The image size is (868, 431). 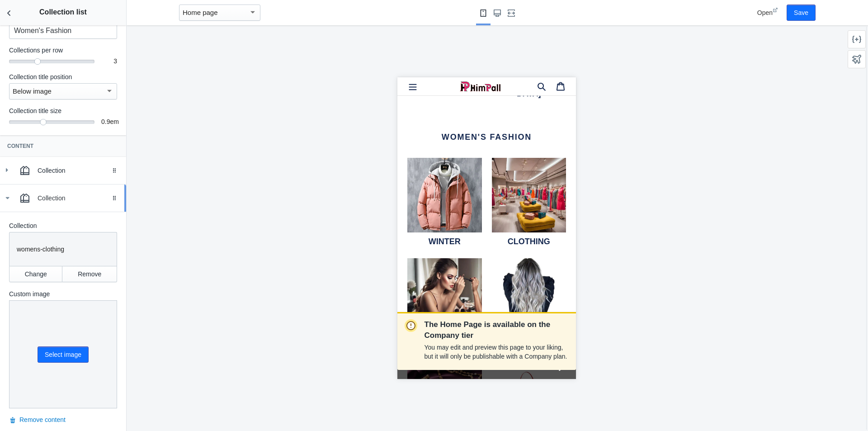 What do you see at coordinates (765, 12) in the screenshot?
I see `span: Open` at bounding box center [765, 12].